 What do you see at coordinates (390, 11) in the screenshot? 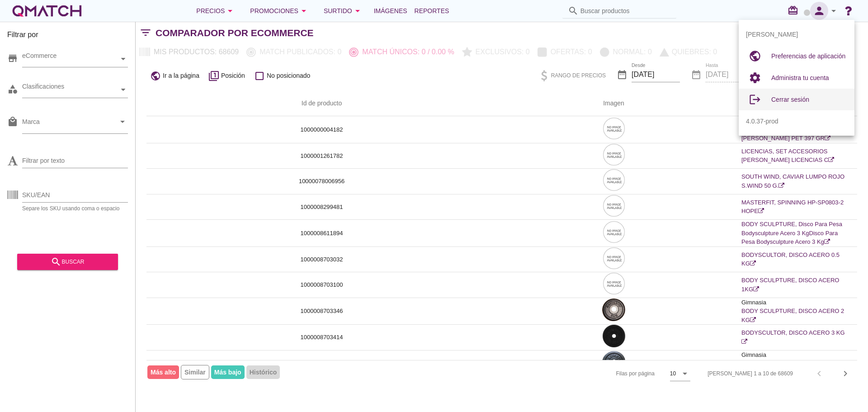
I see `a: Imágenes` at bounding box center [390, 11].